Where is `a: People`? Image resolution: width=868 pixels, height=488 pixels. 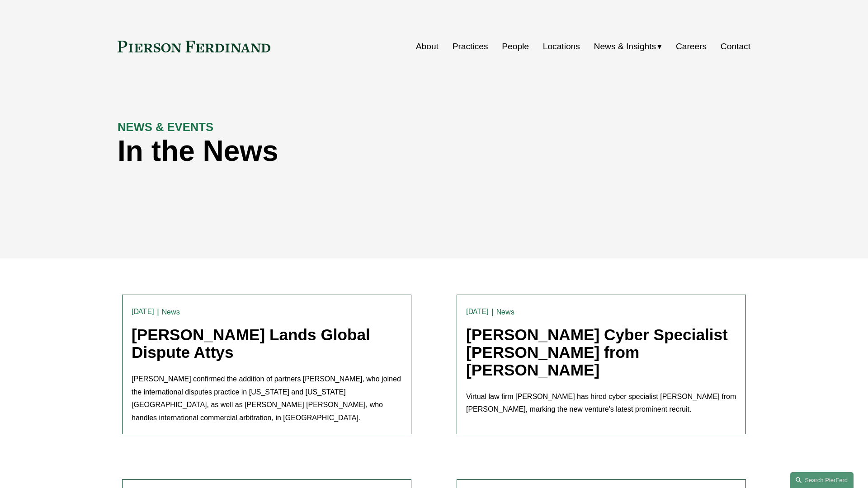
a: People is located at coordinates (515, 46).